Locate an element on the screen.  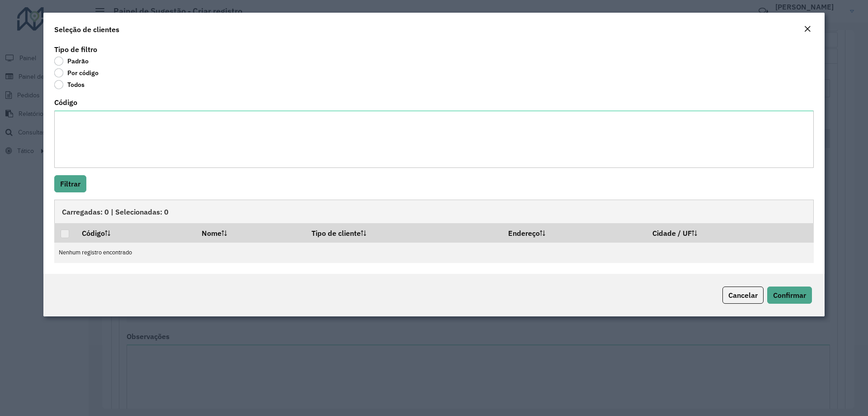
label: Todos is located at coordinates (69, 84).